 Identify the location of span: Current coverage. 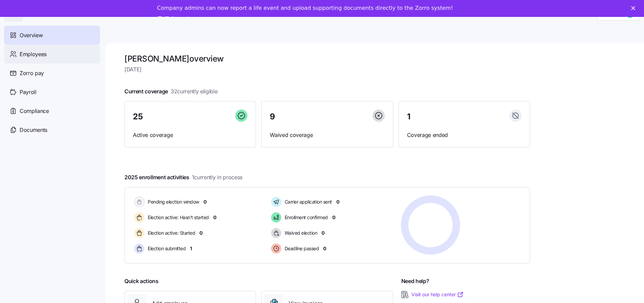
(171, 91).